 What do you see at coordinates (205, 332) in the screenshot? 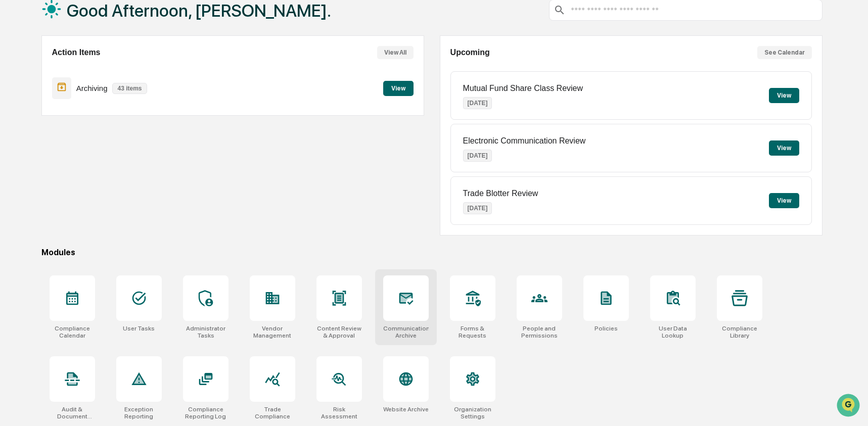
I see `div: Administrator Tasks` at bounding box center [205, 332].